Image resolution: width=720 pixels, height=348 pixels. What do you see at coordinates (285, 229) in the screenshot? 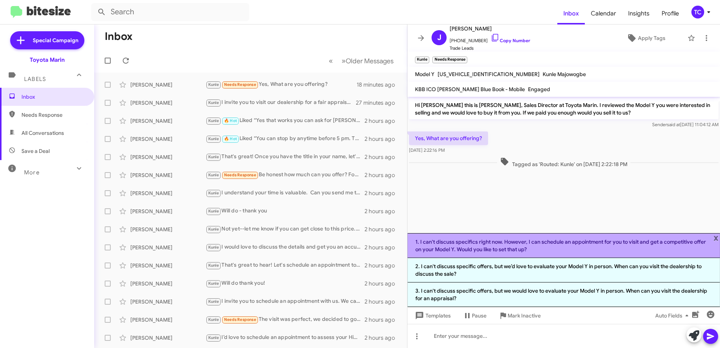
I see `div: Not yet--let me know if you can get close to this price. If it's not even in the realm of possibi...` at bounding box center [285, 229].